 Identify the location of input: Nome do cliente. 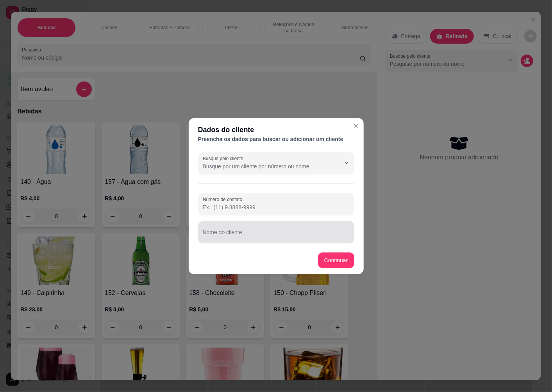
(276, 236).